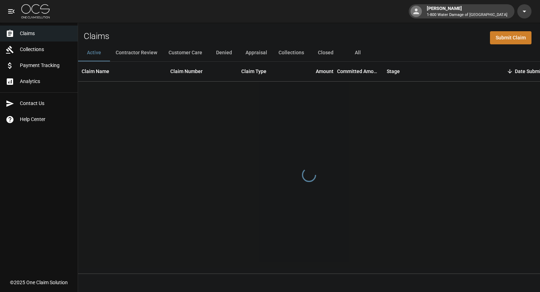 Image resolution: width=540 pixels, height=292 pixels. Describe the element at coordinates (46, 33) in the screenshot. I see `span: Claims` at that location.